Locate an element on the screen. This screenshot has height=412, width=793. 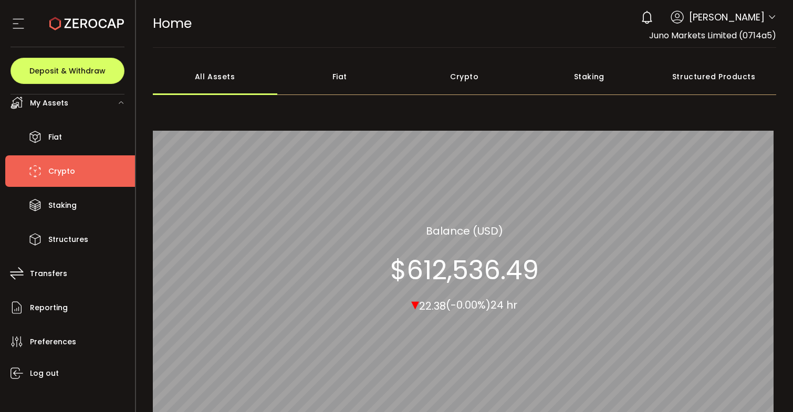
span: 24 hr is located at coordinates (503, 305).